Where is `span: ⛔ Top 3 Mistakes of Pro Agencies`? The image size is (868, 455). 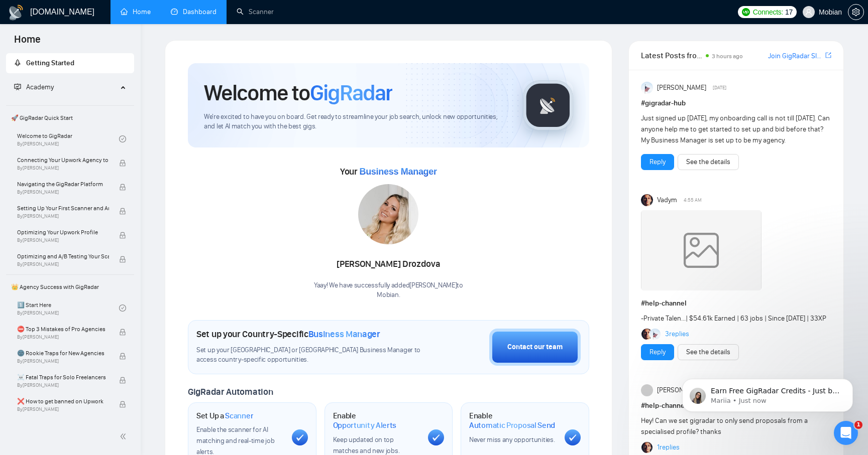 span: ⛔ Top 3 Mistakes of Pro Agencies is located at coordinates (63, 329).